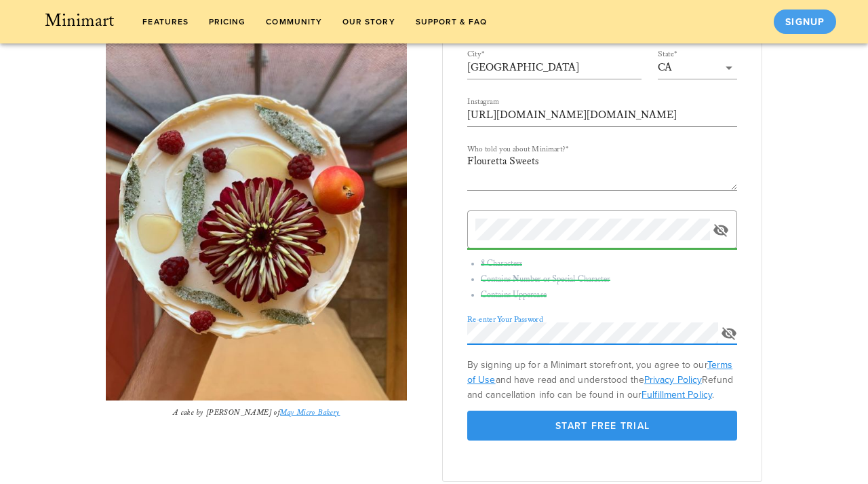  What do you see at coordinates (165, 22) in the screenshot?
I see `a: features` at bounding box center [165, 22].